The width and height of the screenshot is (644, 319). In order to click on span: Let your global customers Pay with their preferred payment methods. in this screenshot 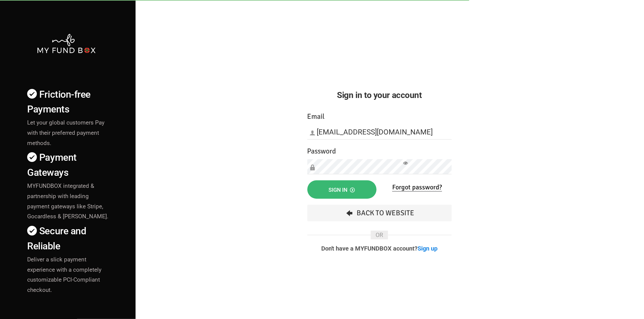, I will do `click(66, 133)`.